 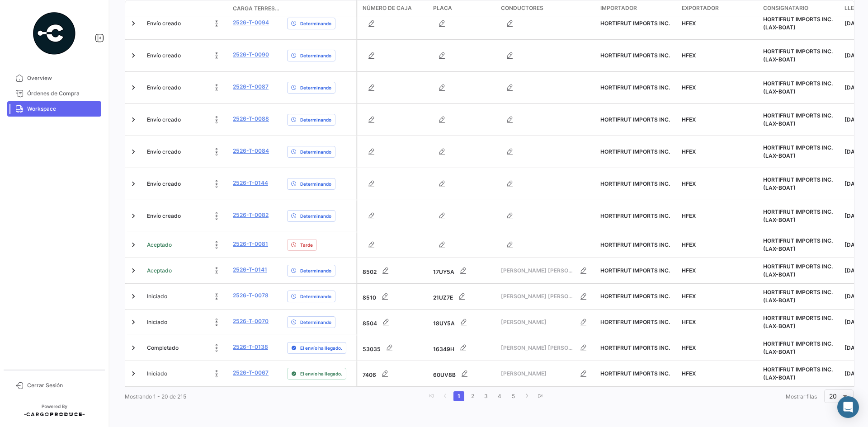 I want to click on span: Workspace, so click(x=62, y=109).